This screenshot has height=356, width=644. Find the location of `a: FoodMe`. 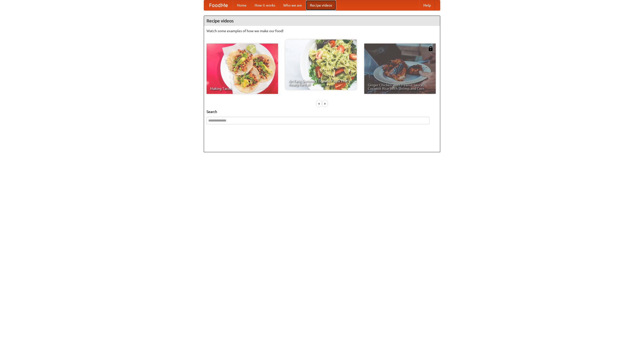

a: FoodMe is located at coordinates (218, 5).